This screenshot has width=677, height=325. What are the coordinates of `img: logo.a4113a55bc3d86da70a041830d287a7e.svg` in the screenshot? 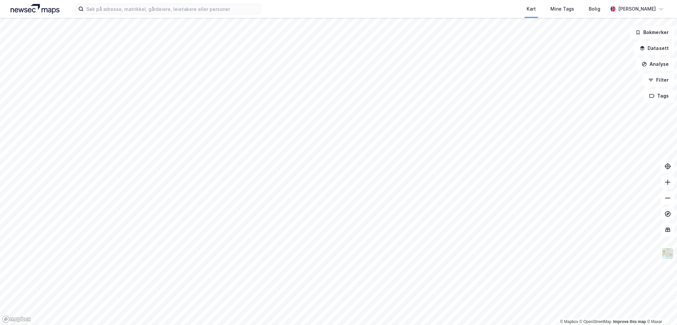 It's located at (35, 9).